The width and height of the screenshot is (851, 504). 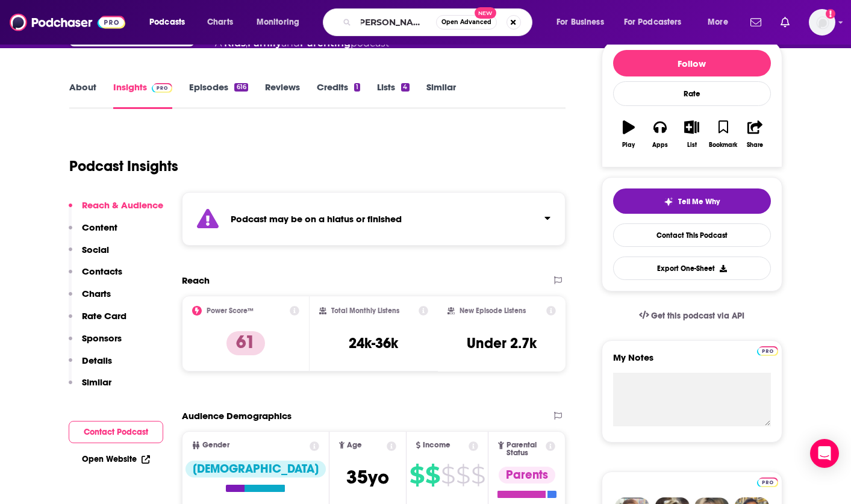 I want to click on span: Age, so click(x=354, y=445).